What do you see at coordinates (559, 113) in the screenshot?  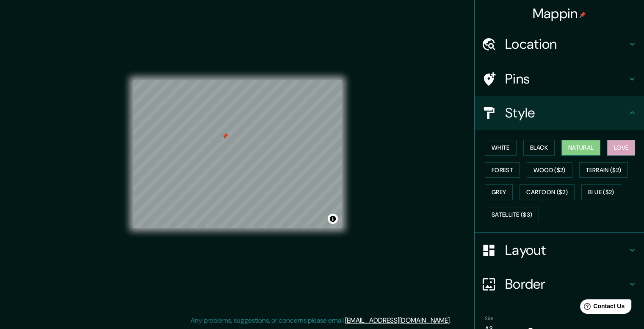 I see `div: Style` at bounding box center [559, 113].